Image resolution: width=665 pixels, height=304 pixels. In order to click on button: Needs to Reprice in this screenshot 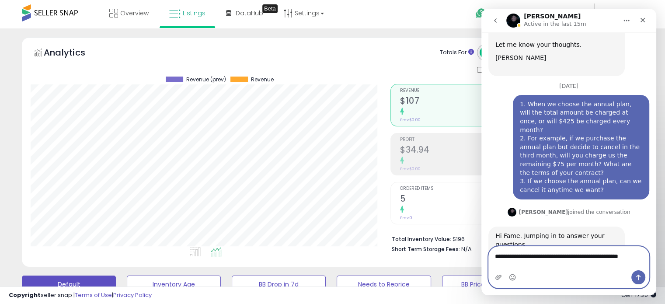, I will do `click(383, 284)`.